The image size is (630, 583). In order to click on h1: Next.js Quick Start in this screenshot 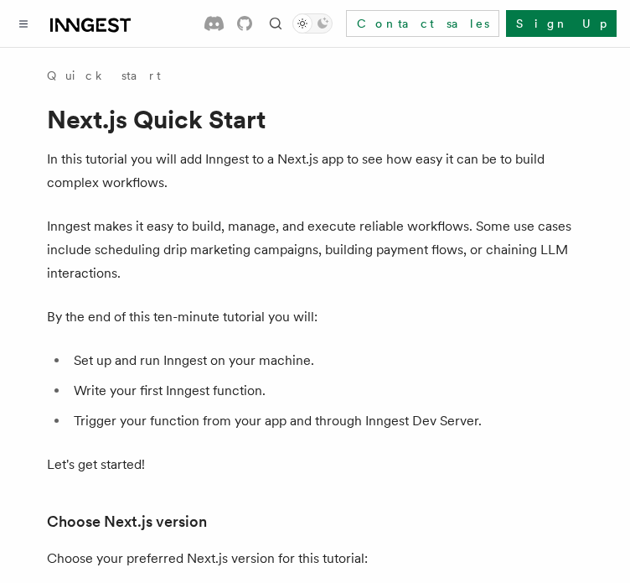, I will do `click(315, 119)`.